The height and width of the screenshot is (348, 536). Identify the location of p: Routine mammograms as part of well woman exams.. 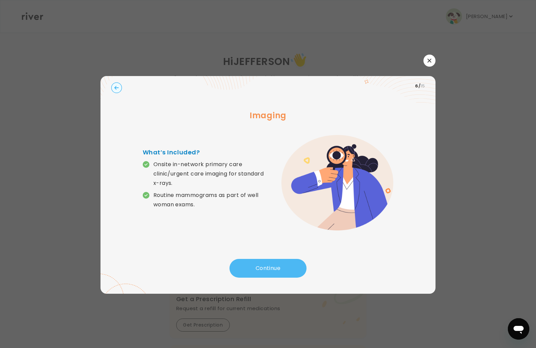
(211, 200).